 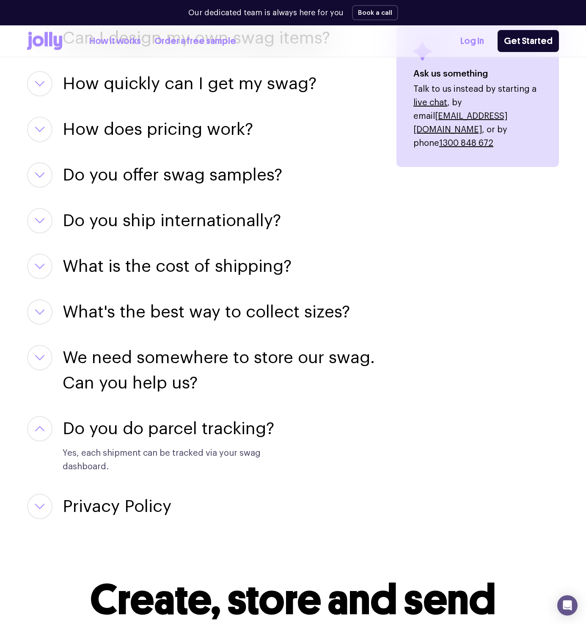 I want to click on p: Yes, each shipment can be tracked via your swag dashboard., so click(x=171, y=460).